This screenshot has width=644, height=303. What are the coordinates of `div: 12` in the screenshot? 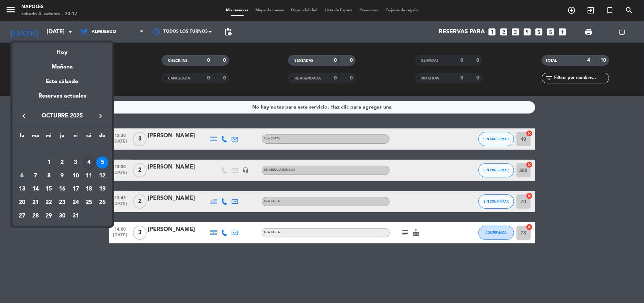 It's located at (102, 176).